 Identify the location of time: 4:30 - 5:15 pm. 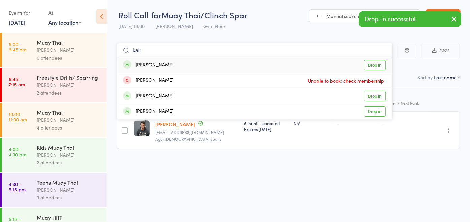
(17, 187).